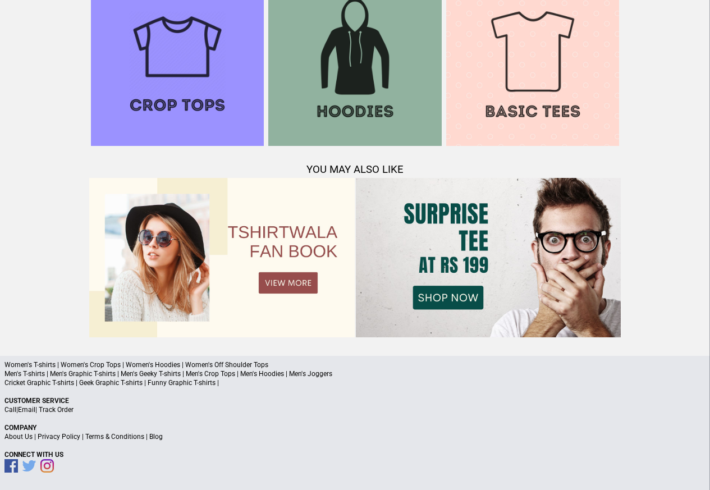 The width and height of the screenshot is (710, 490). What do you see at coordinates (19, 437) in the screenshot?
I see `a: About Us` at bounding box center [19, 437].